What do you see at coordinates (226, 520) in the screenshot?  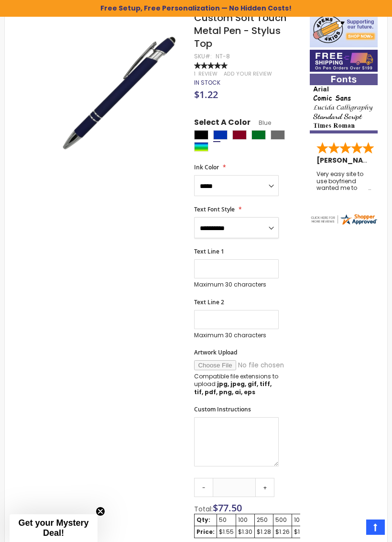 I see `div: 50` at bounding box center [226, 520].